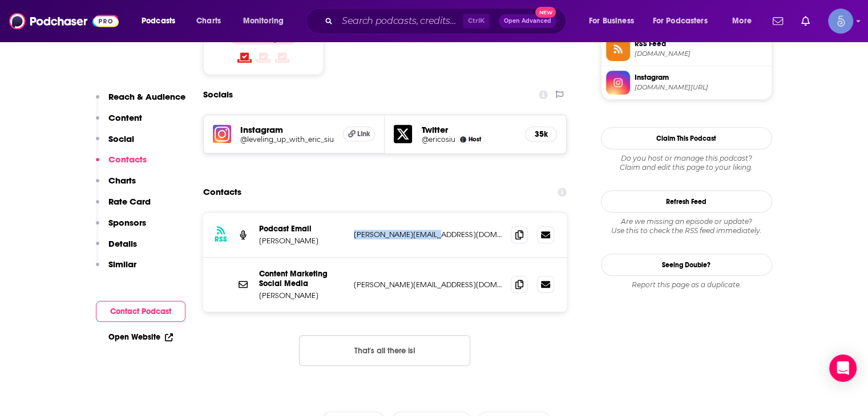 This screenshot has height=416, width=868. What do you see at coordinates (64, 21) in the screenshot?
I see `img: Podchaser - Follow, Share and Rate Podcasts` at bounding box center [64, 21].